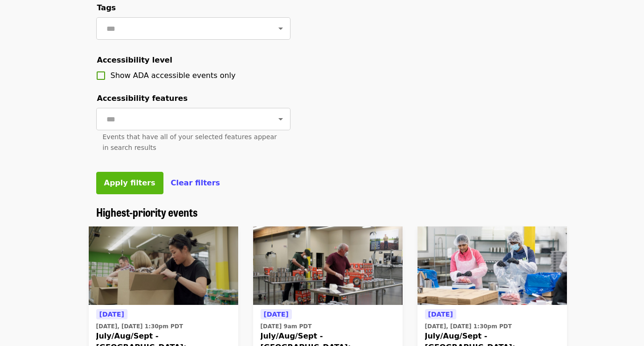 This screenshot has width=644, height=346. I want to click on img: July/Aug/Sept - Portland: Repack/Sort (age 16+) organized by Oregon Food Bank, so click(328, 265).